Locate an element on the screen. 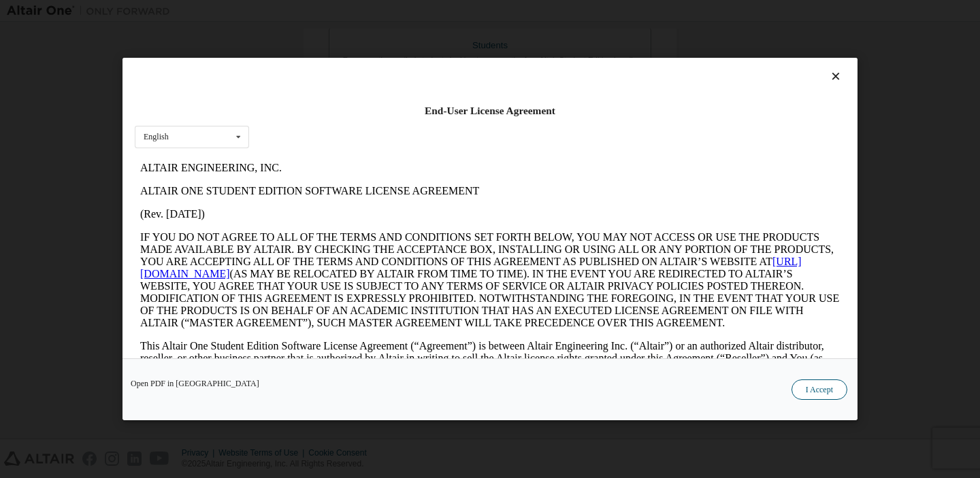  div: English is located at coordinates (156, 137).